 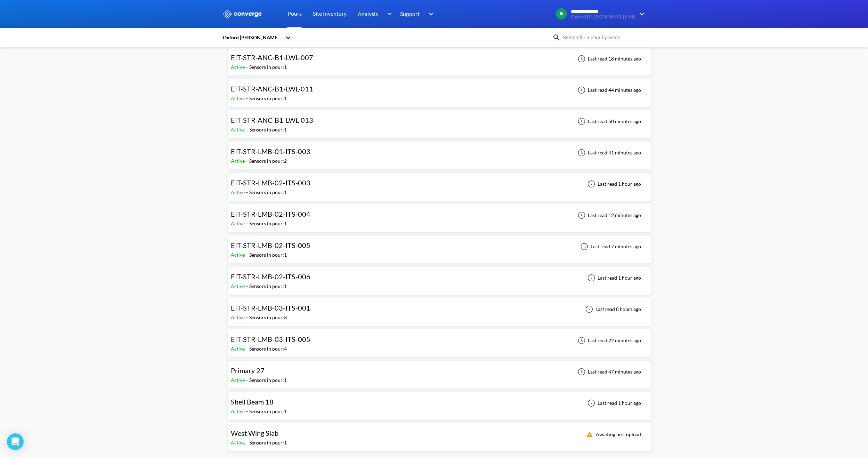 I want to click on img: icon-search.svg, so click(x=556, y=37).